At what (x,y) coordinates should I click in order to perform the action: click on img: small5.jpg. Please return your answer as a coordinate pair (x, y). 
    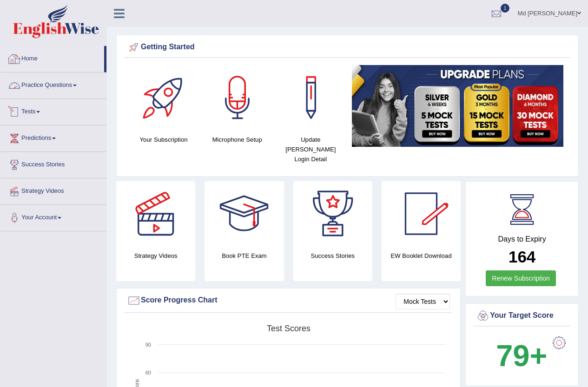
    Looking at the image, I should click on (457, 106).